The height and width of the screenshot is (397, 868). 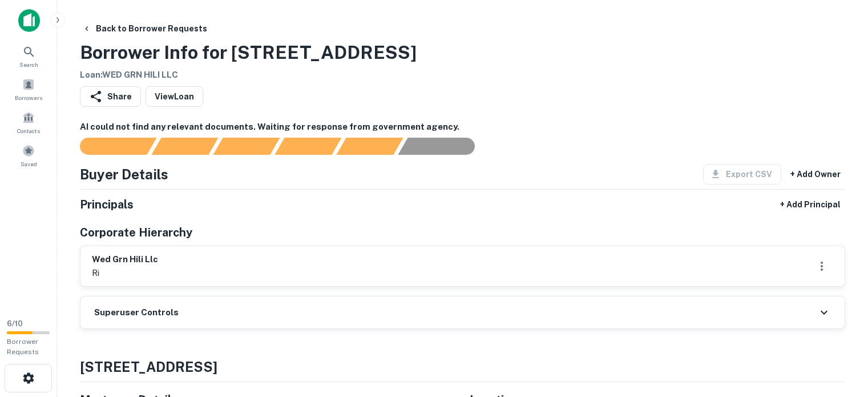 What do you see at coordinates (816, 174) in the screenshot?
I see `button: + Add Owner` at bounding box center [816, 174].